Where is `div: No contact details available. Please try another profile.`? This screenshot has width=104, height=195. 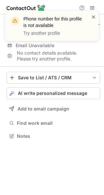
div: No contact details available. Please try another profile. is located at coordinates (53, 56).